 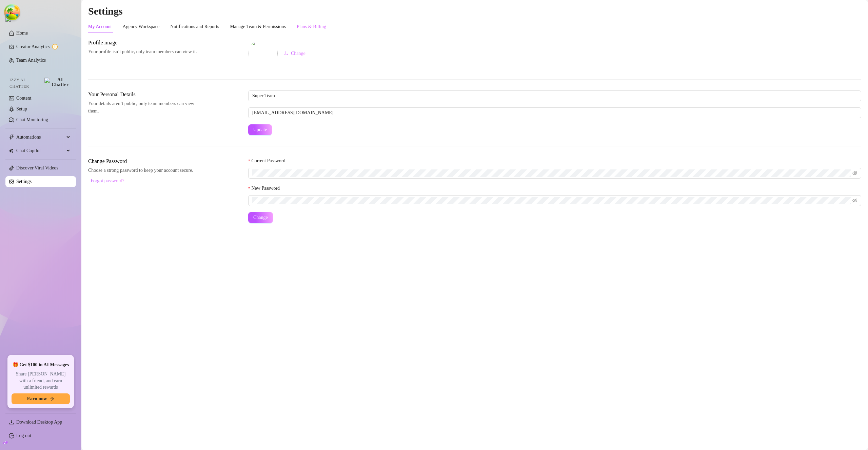 I want to click on span: Your profile isn’t public, only team members can view it., so click(x=145, y=52).